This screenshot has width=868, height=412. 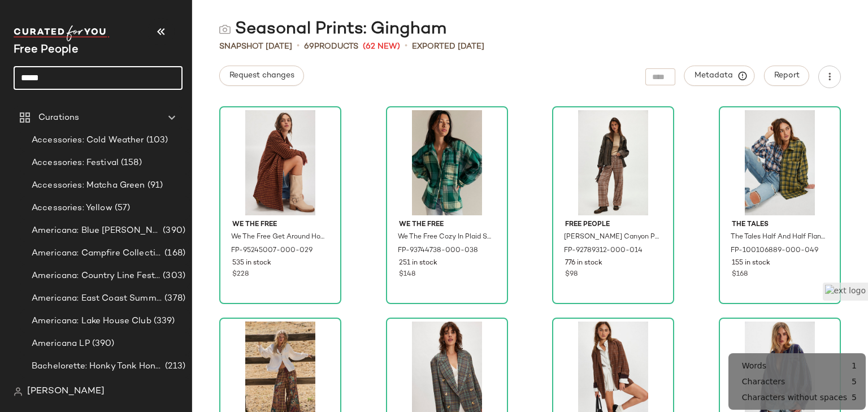 I want to click on span: Accessories: Matcha Green, so click(x=88, y=185).